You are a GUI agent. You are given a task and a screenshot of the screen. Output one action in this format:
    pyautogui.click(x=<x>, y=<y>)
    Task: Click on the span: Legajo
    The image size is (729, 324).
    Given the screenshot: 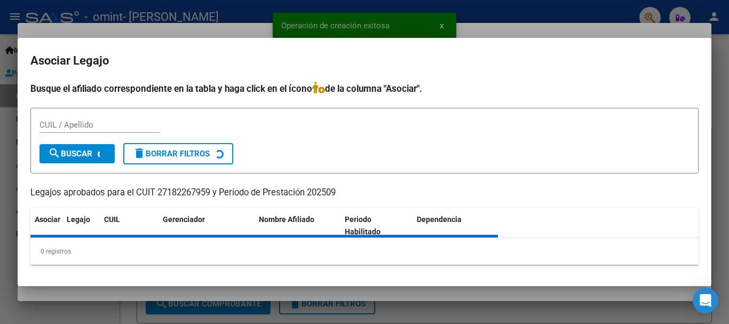 What is the action you would take?
    pyautogui.click(x=78, y=219)
    